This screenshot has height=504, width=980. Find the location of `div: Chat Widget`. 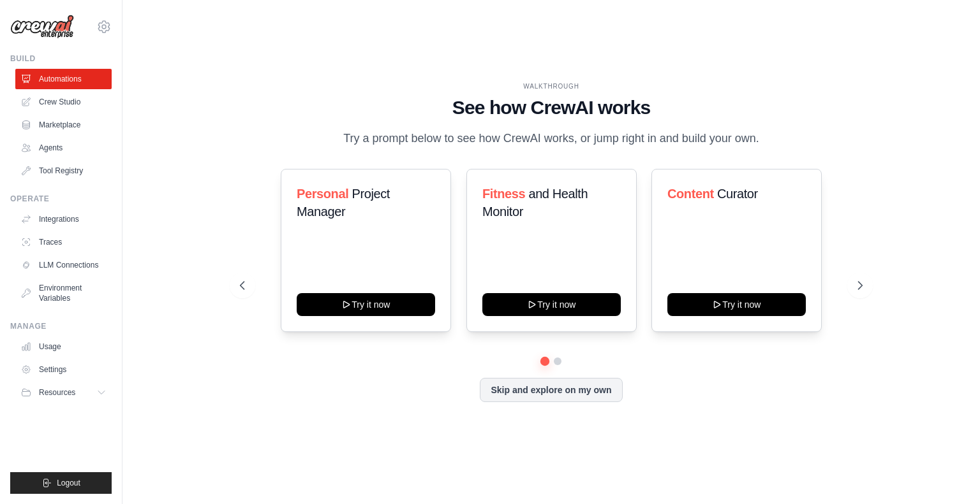

div: Chat Widget is located at coordinates (948, 474).